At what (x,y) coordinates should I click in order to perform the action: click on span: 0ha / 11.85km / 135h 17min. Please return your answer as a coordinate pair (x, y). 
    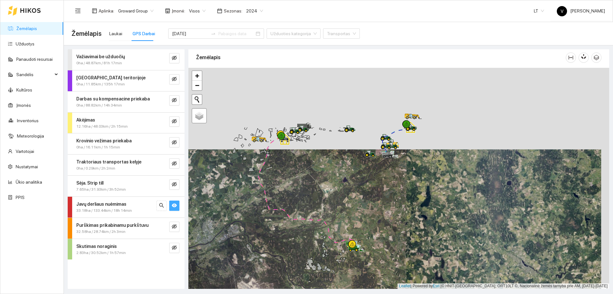
    Looking at the image, I should click on (101, 84).